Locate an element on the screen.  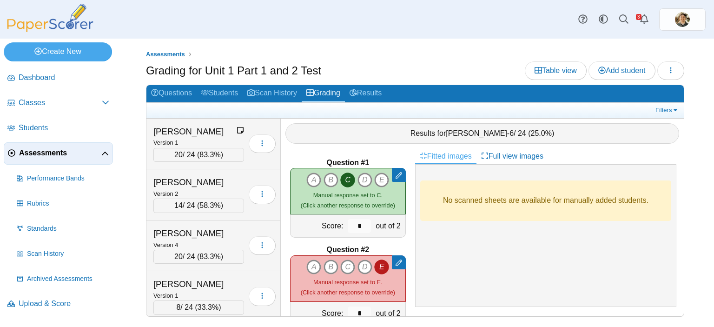
span: 58.3% is located at coordinates (210, 205).